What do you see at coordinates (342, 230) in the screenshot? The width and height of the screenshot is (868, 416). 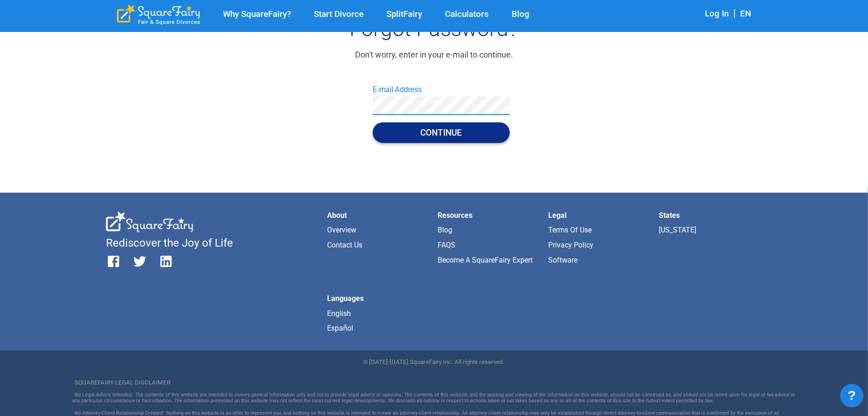 I see `a: Overview` at bounding box center [342, 230].